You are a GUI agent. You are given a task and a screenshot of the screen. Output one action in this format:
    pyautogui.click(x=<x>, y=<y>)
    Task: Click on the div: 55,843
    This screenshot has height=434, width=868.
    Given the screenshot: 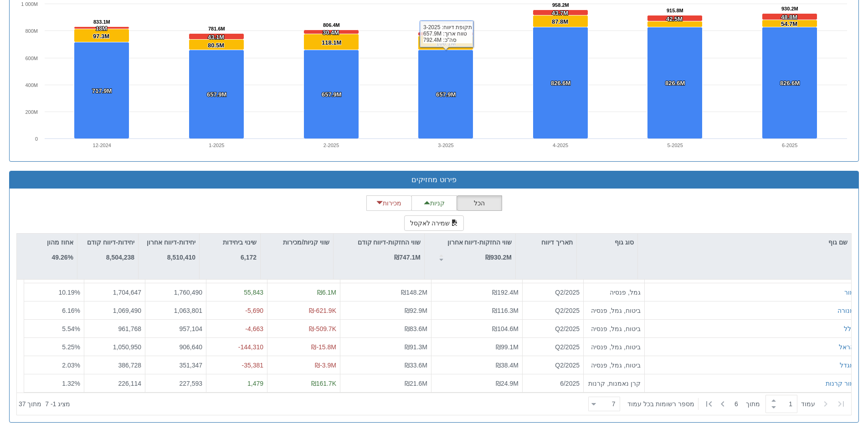 What is the action you would take?
    pyautogui.click(x=236, y=292)
    